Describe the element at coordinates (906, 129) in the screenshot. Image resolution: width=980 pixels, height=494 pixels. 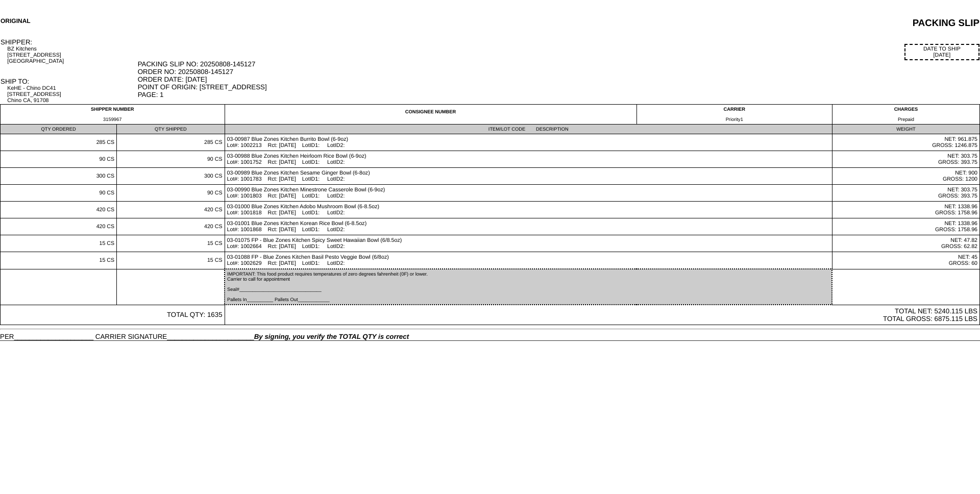
I see `td: WEIGHT` at that location.